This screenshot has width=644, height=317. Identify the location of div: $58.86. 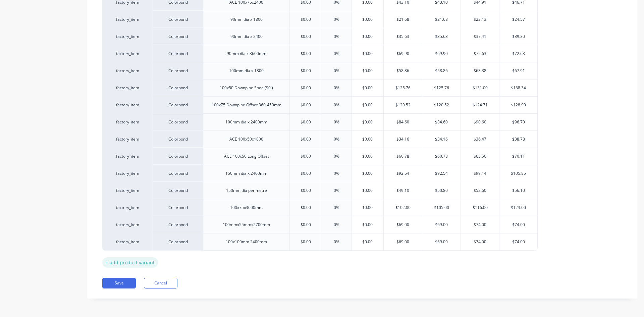
(403, 71).